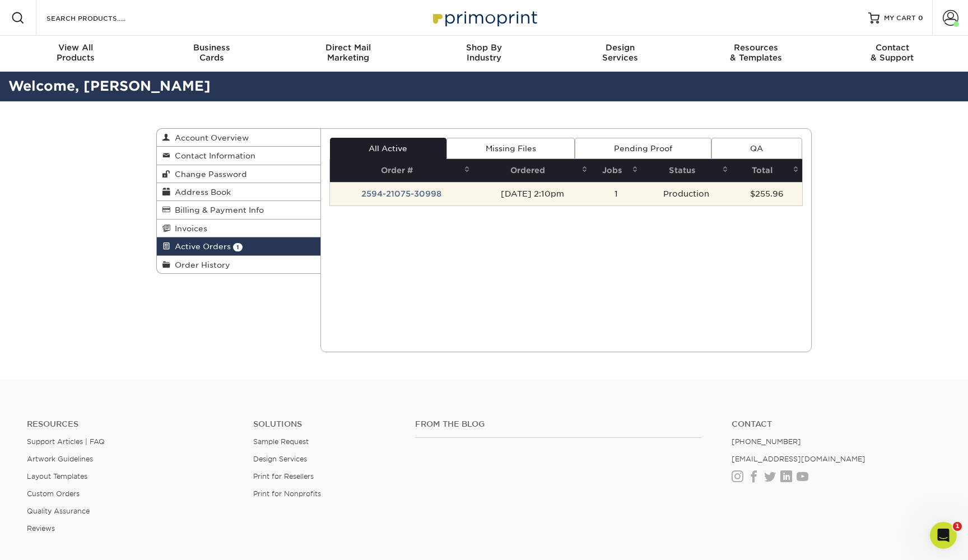 The height and width of the screenshot is (560, 968). Describe the element at coordinates (559, 425) in the screenshot. I see `h4: From the Blog` at that location.